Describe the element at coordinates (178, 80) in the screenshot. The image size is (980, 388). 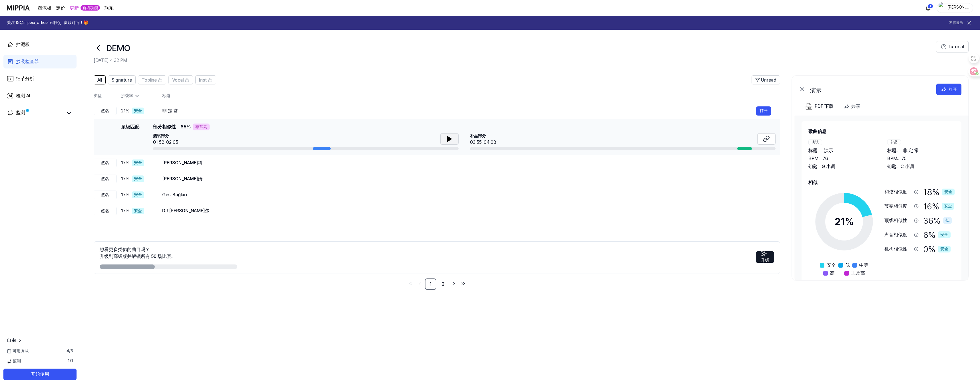
I see `span: Vocal` at that location.